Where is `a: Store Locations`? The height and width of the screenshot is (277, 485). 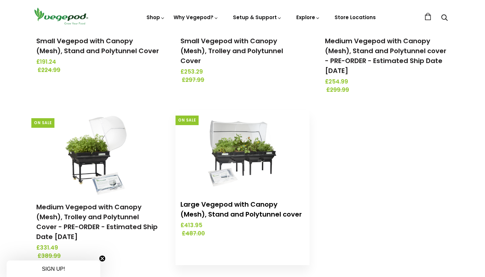 a: Store Locations is located at coordinates (355, 17).